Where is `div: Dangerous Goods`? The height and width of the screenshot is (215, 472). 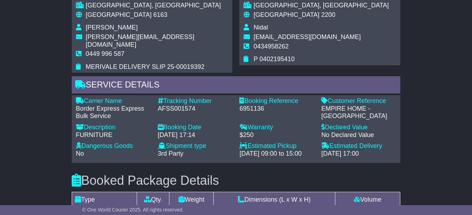 div: Dangerous Goods is located at coordinates (113, 146).